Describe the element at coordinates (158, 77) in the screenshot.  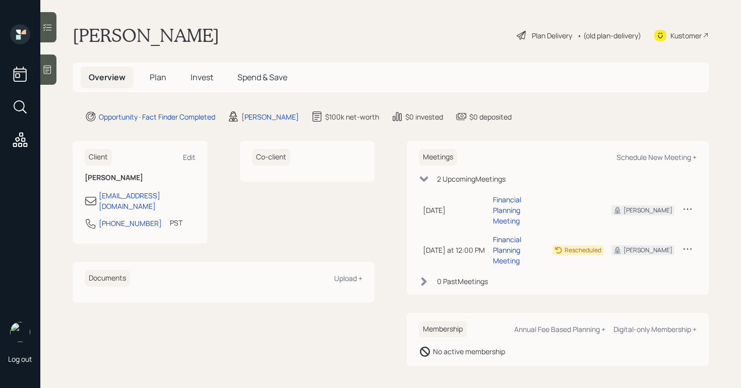
I see `span: Plan` at that location.